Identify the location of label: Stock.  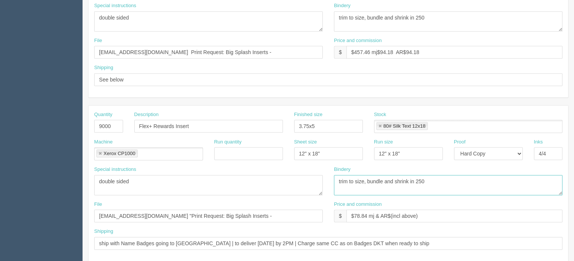
(380, 114).